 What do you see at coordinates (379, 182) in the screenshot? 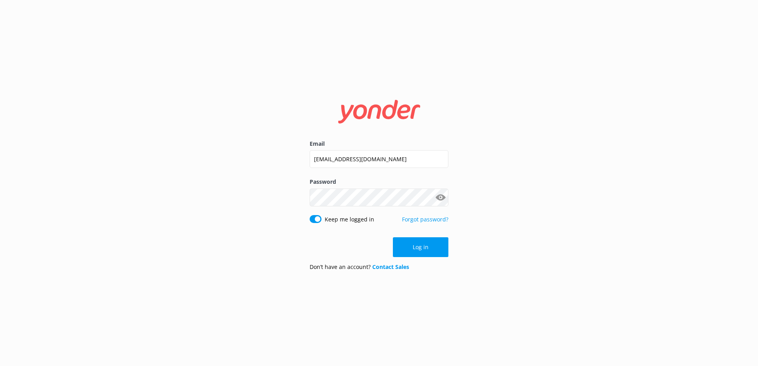
I see `label: Password` at bounding box center [379, 182].